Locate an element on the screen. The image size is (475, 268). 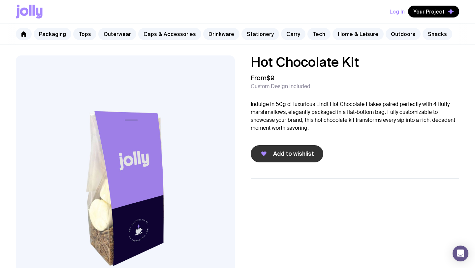
a: Carry is located at coordinates (293, 34).